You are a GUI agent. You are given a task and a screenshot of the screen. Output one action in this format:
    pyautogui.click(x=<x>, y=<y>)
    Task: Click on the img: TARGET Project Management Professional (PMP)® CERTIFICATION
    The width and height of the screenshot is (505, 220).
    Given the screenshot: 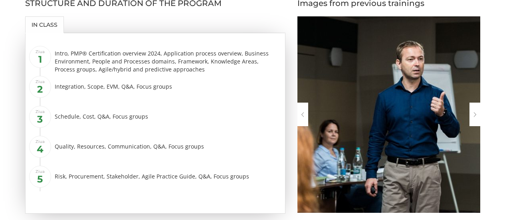 What is the action you would take?
    pyautogui.click(x=388, y=116)
    